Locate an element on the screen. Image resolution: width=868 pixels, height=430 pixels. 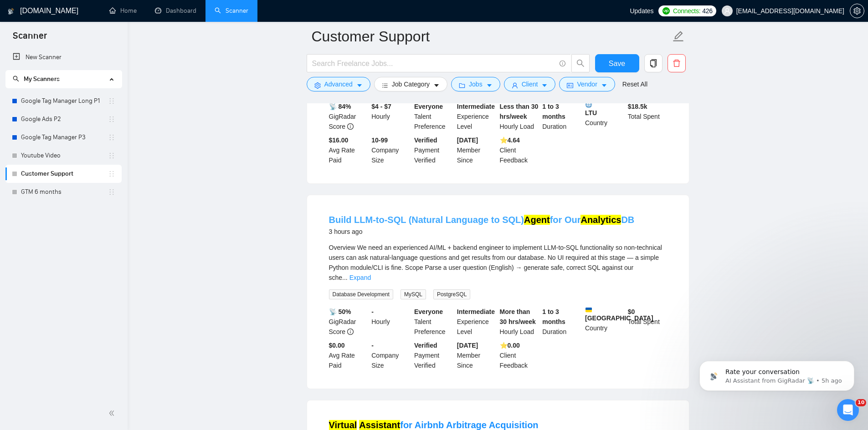
b: LTU is located at coordinates (605, 109).